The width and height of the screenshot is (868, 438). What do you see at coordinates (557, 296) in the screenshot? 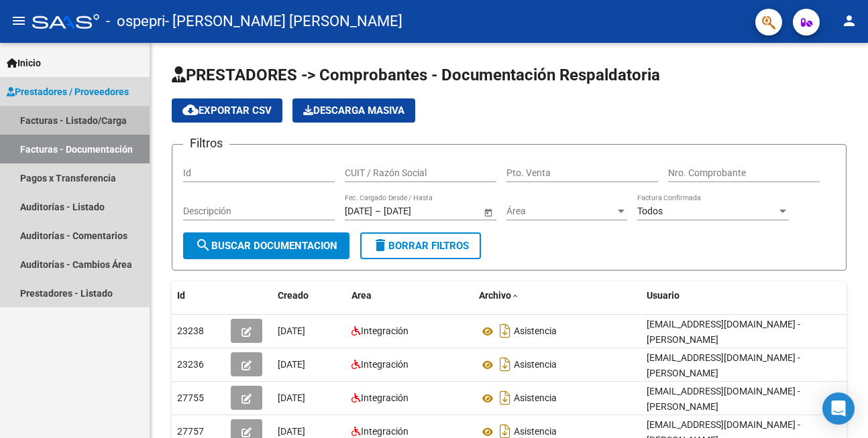
I see `datatable-header-cell: Archivo` at bounding box center [557, 296].